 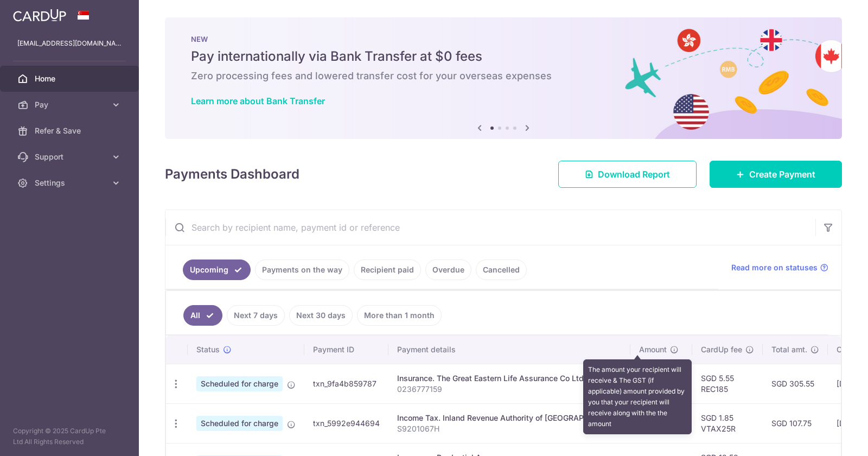 I want to click on th: Payment details, so click(x=509, y=350).